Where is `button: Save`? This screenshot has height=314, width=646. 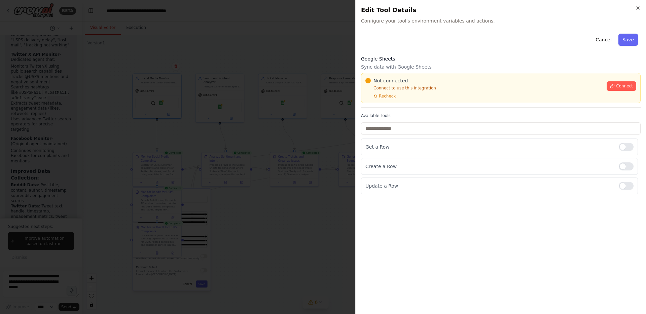 button: Save is located at coordinates (629, 40).